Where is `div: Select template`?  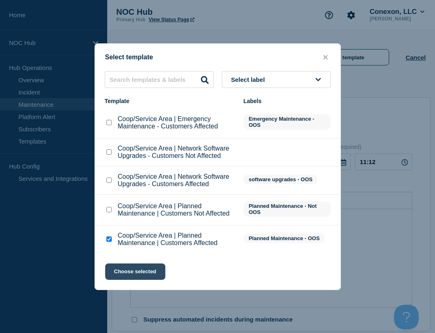 div: Select template is located at coordinates (218, 57).